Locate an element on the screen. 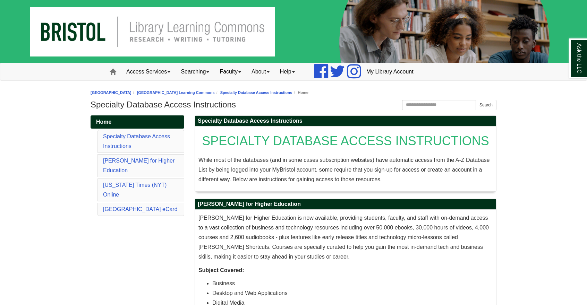 The image size is (587, 305). a: Faculty is located at coordinates (230, 72).